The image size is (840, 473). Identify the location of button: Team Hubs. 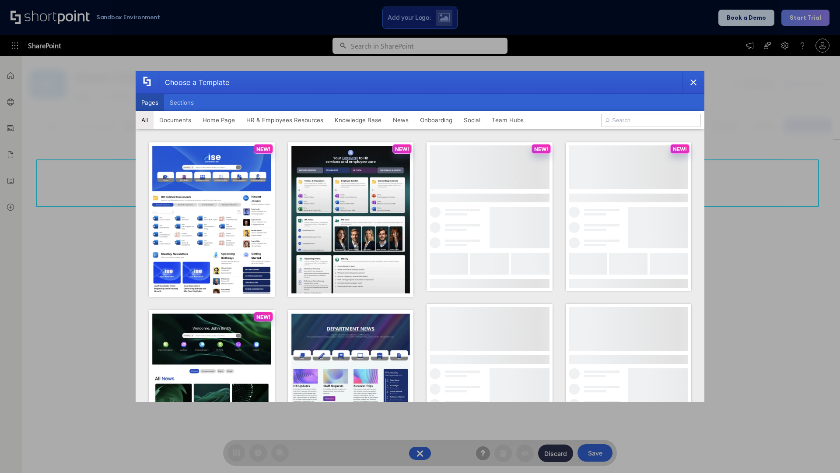
(508, 120).